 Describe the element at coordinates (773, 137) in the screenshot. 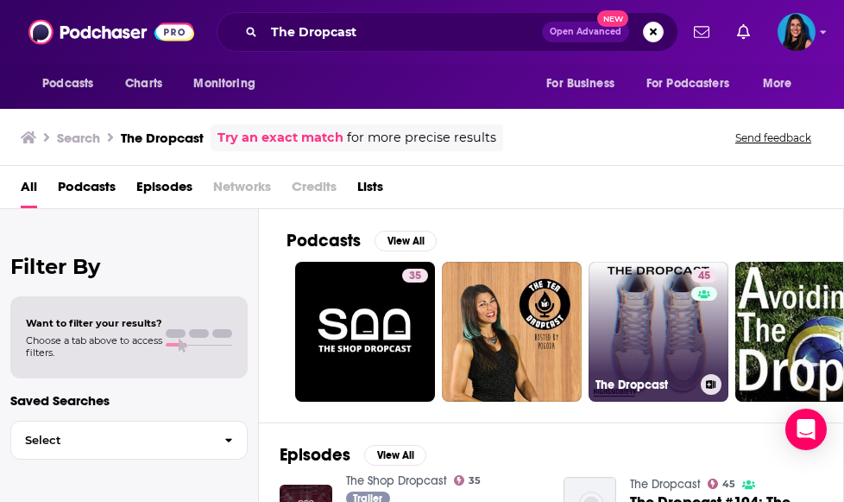

I see `button: Send feedback` at that location.